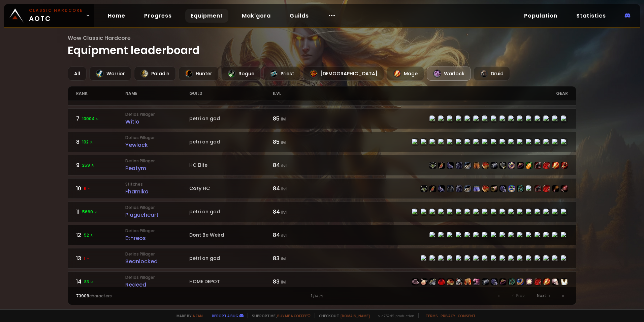 The width and height of the screenshot is (644, 322). What do you see at coordinates (225, 316) in the screenshot?
I see `a: Report a bug` at bounding box center [225, 316].